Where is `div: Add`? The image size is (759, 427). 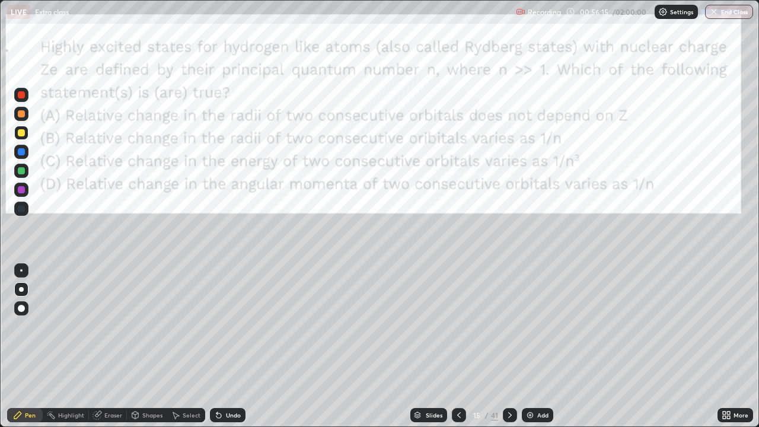
div: Add is located at coordinates (542, 415).